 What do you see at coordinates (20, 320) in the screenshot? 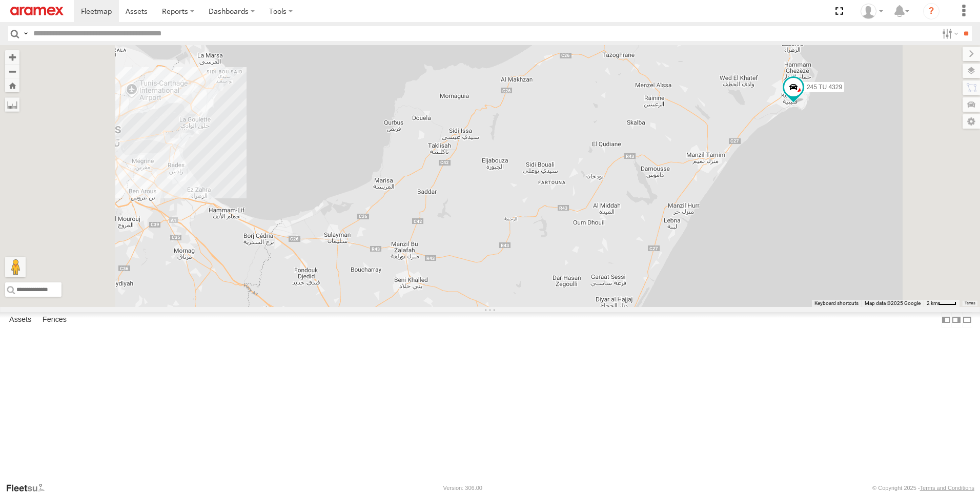
I see `label: Assets` at bounding box center [20, 320].